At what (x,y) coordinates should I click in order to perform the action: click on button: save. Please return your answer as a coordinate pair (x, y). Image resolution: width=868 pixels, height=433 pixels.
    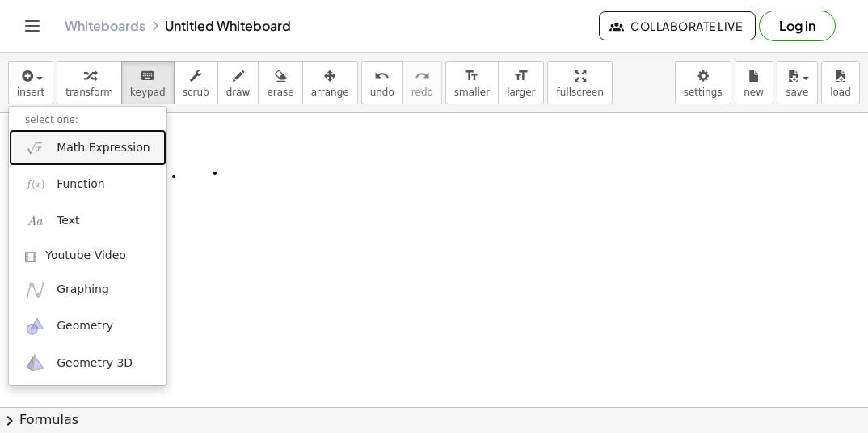
    Looking at the image, I should click on (797, 82).